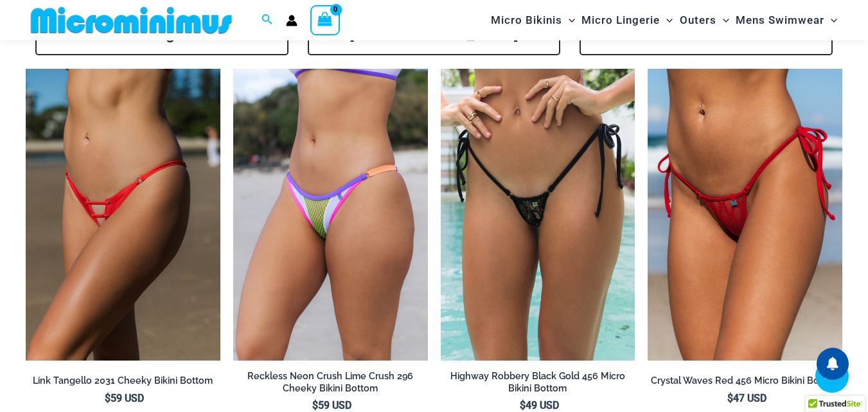 This screenshot has height=412, width=868. I want to click on a: Crystal Waves 456 Bottom 02Crystal Waves 456 Bottom 01Crystal Waves 456 Bottom 01, so click(745, 214).